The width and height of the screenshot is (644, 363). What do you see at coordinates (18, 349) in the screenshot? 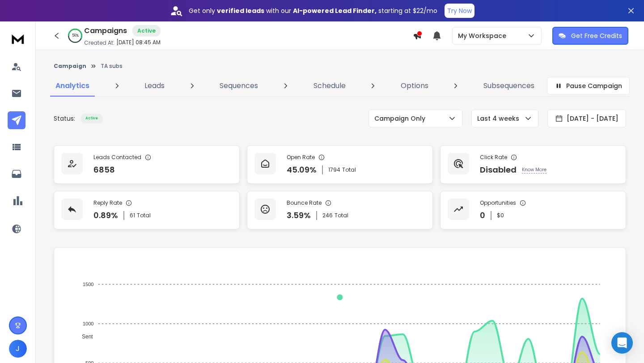
I see `span: J` at bounding box center [18, 349].